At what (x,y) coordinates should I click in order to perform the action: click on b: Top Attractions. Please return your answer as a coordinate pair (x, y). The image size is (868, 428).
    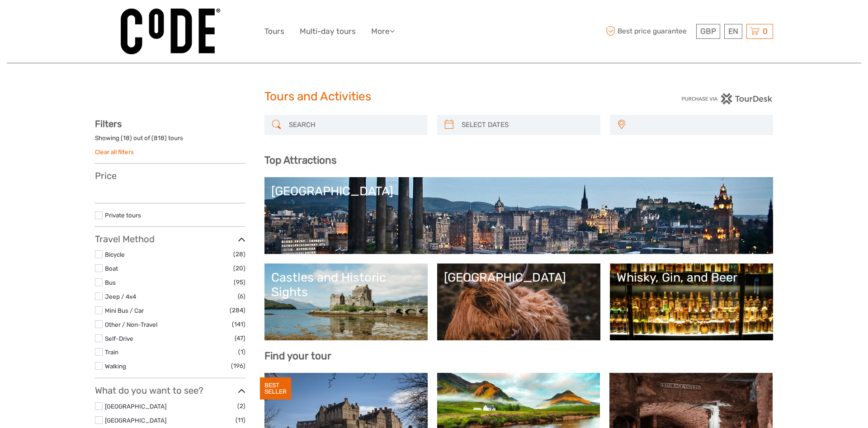
    Looking at the image, I should click on (300, 160).